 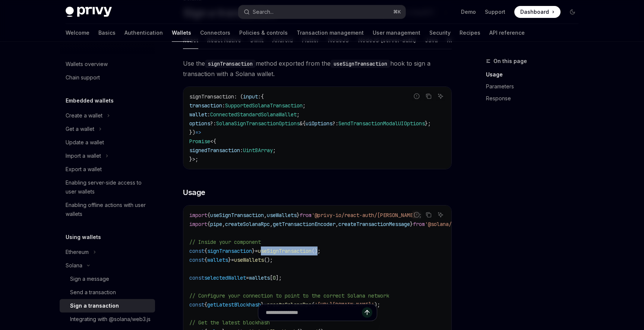 I want to click on a: Integrating with @solana/web3.js, so click(x=107, y=319).